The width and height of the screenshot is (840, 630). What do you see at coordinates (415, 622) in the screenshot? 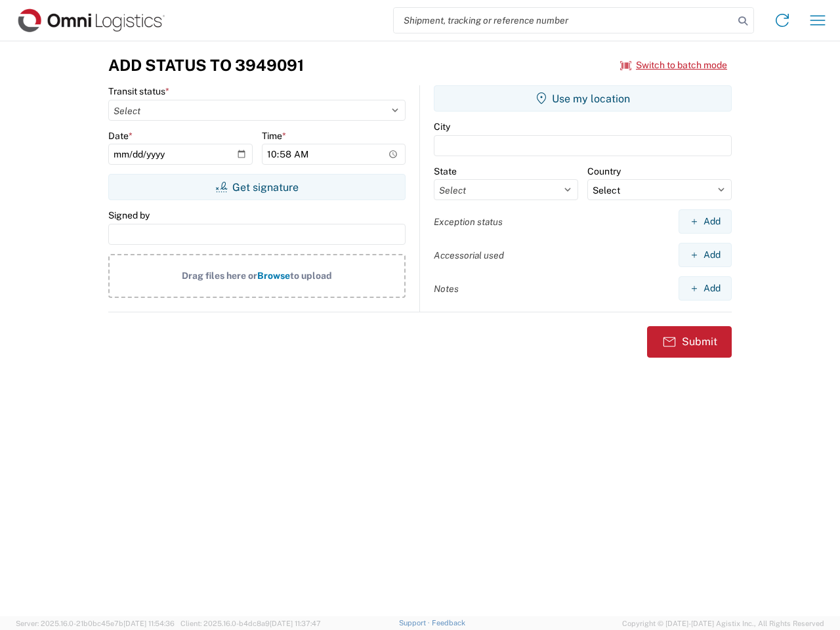
I see `a: Support` at bounding box center [415, 622].